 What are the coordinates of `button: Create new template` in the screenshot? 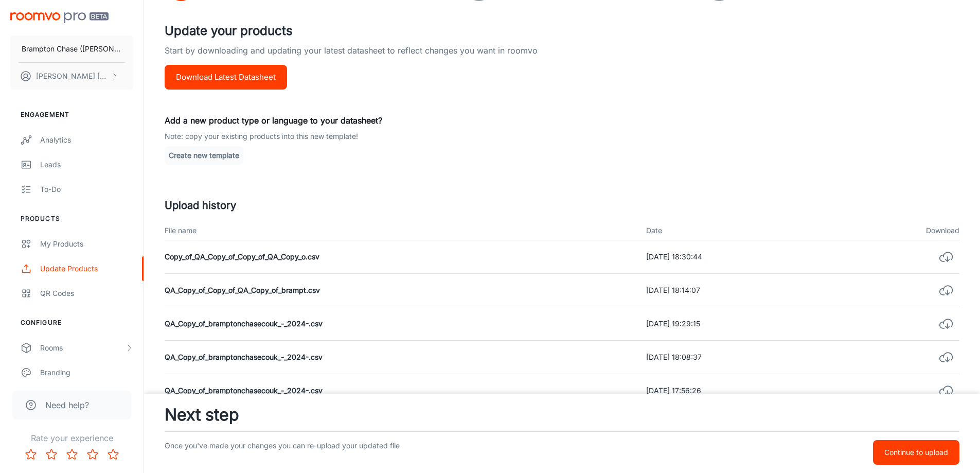 It's located at (204, 155).